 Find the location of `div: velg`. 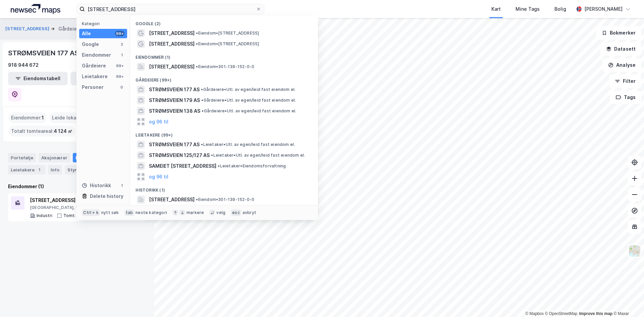

div: velg is located at coordinates (221, 213).